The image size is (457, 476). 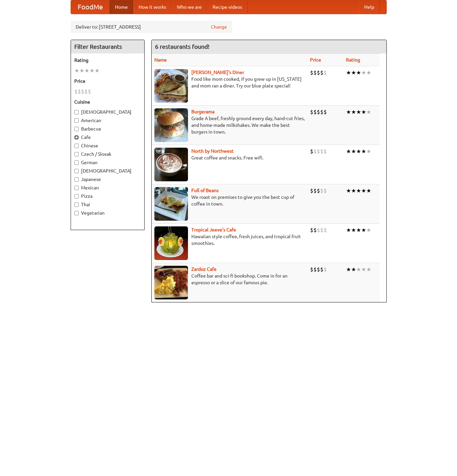 I want to click on a: Zardoz Cafe, so click(x=204, y=269).